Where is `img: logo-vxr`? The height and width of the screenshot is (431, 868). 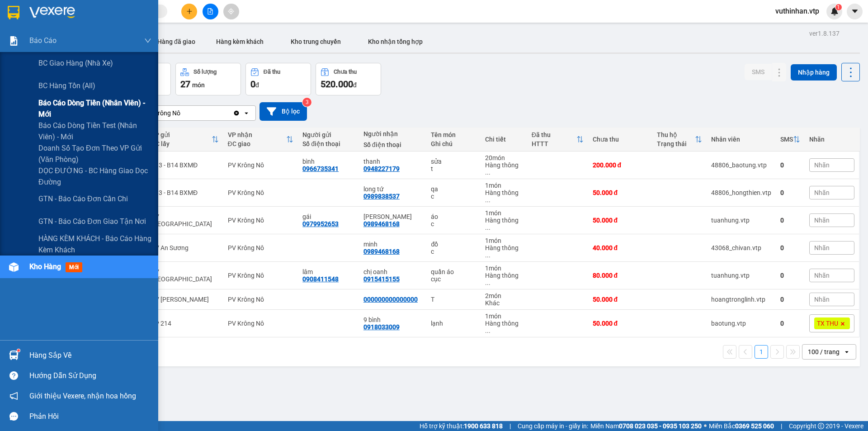 img: logo-vxr is located at coordinates (14, 13).